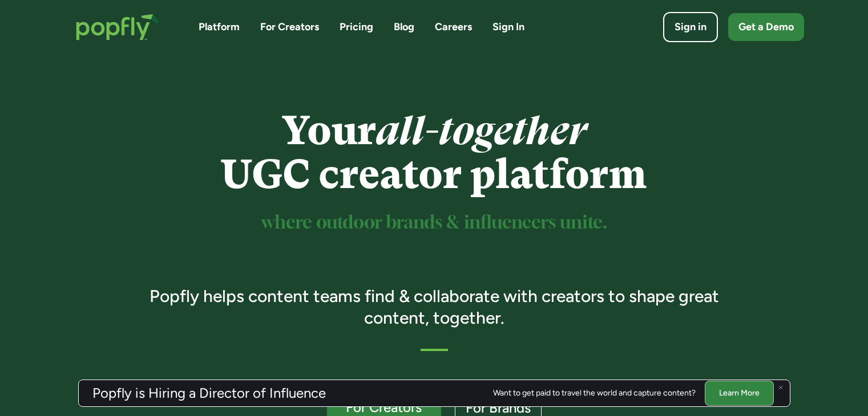  What do you see at coordinates (766, 27) in the screenshot?
I see `a: Get a Demo` at bounding box center [766, 27].